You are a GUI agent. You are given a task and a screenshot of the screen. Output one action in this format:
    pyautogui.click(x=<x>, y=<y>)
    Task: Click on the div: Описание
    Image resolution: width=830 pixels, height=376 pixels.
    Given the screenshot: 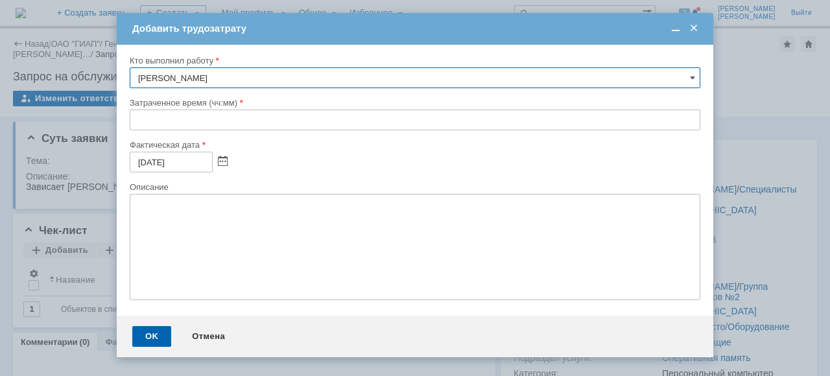 What is the action you would take?
    pyautogui.click(x=414, y=187)
    